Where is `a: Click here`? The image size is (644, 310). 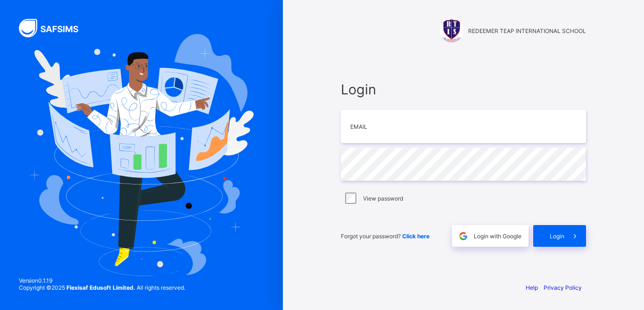 a: Click here is located at coordinates (416, 236).